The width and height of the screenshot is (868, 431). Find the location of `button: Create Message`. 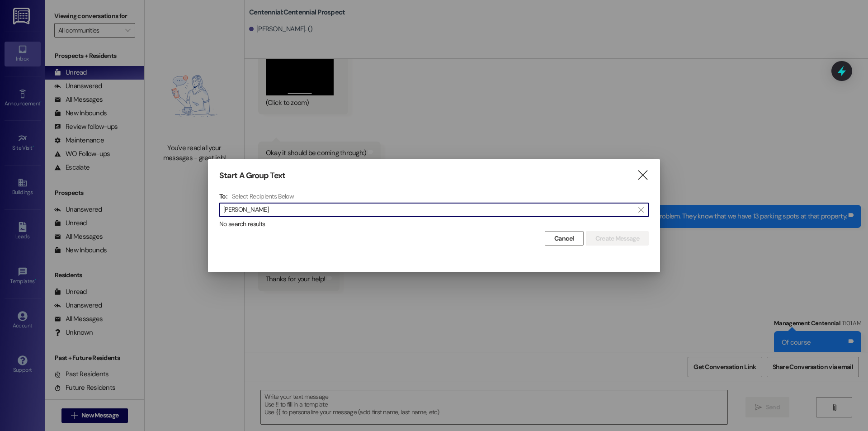

button: Create Message is located at coordinates (617, 238).